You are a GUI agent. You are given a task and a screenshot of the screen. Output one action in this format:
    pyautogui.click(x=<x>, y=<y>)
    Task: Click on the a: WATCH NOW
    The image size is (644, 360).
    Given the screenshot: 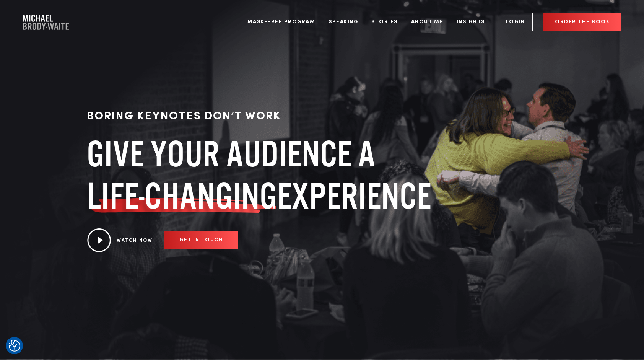 What is the action you would take?
    pyautogui.click(x=135, y=241)
    